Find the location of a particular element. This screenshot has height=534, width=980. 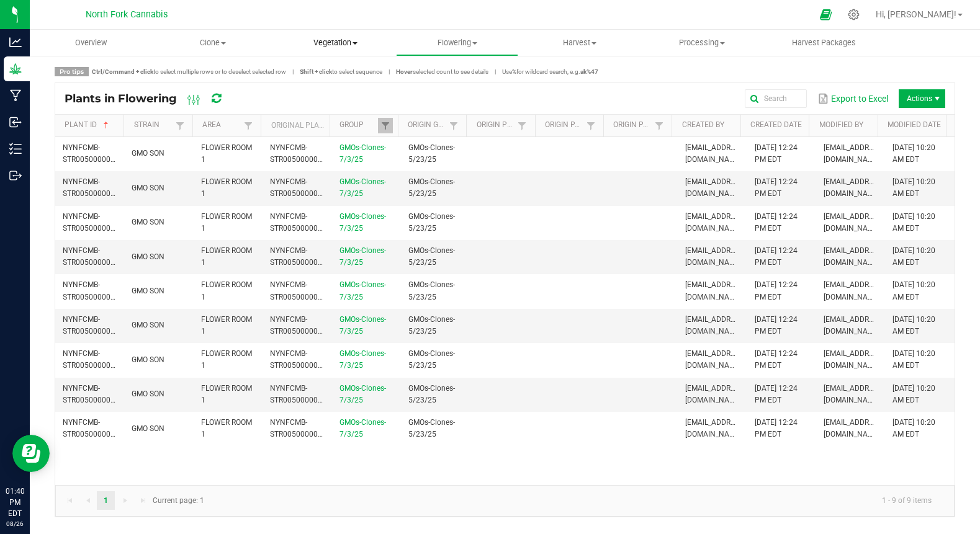

button: Export to Excel is located at coordinates (852, 98).